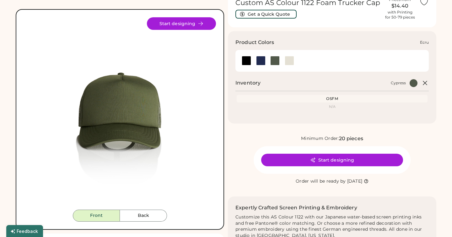  I want to click on div: Ecru, so click(424, 42).